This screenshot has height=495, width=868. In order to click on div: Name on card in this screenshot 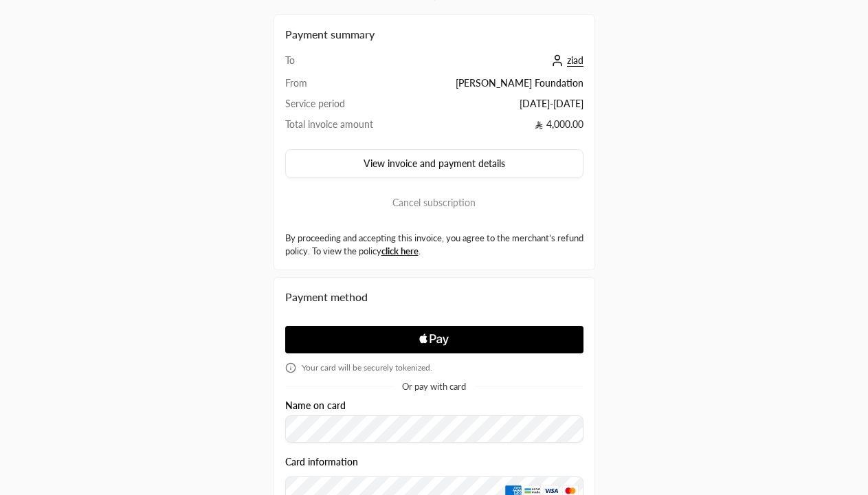, I will do `click(434, 421)`.